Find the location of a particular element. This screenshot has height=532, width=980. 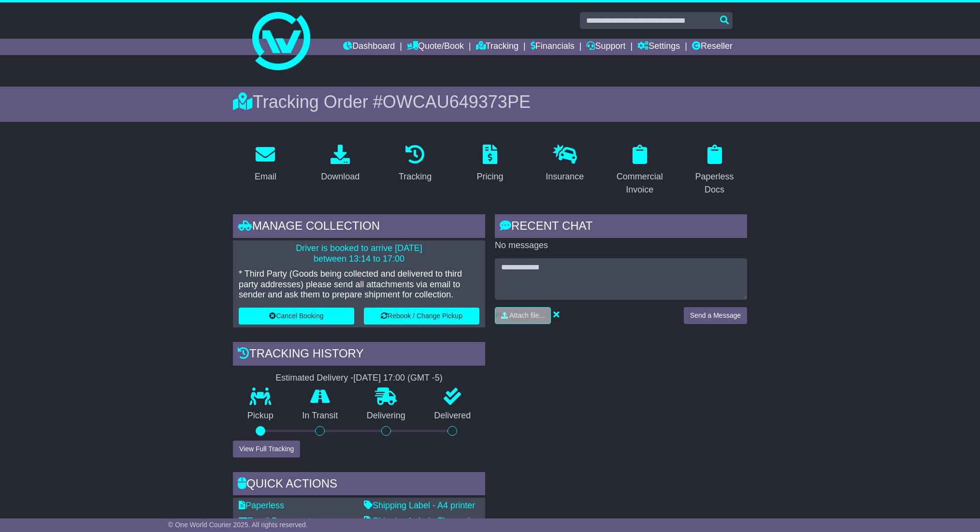

div: Estimated Delivery - is located at coordinates (359, 378).